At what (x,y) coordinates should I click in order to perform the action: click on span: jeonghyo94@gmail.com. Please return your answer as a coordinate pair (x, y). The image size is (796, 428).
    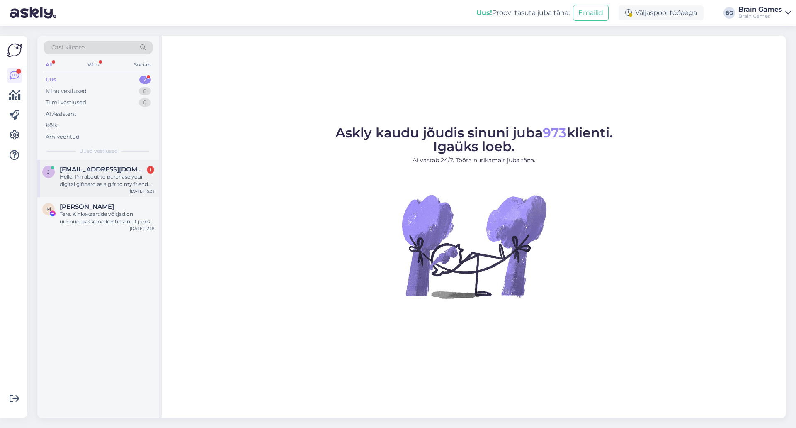
    Looking at the image, I should click on (103, 169).